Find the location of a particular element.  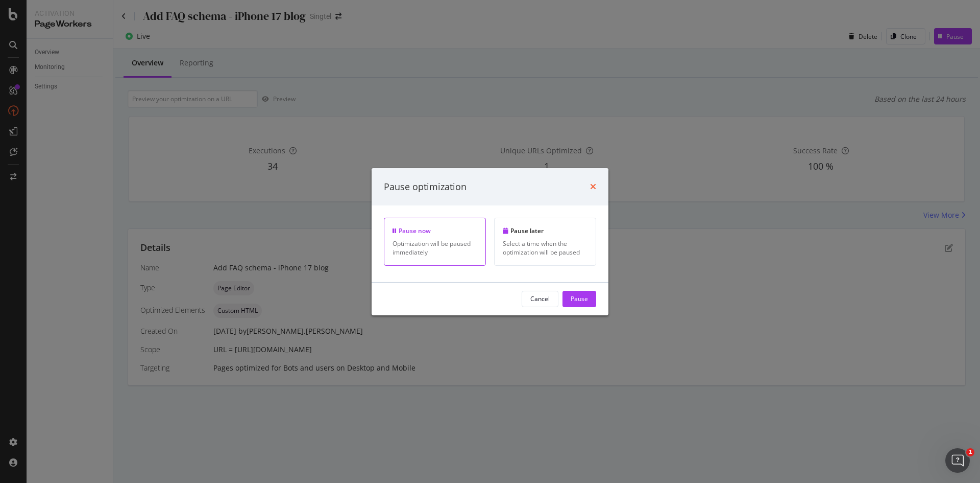

div: modal is located at coordinates (490, 241).